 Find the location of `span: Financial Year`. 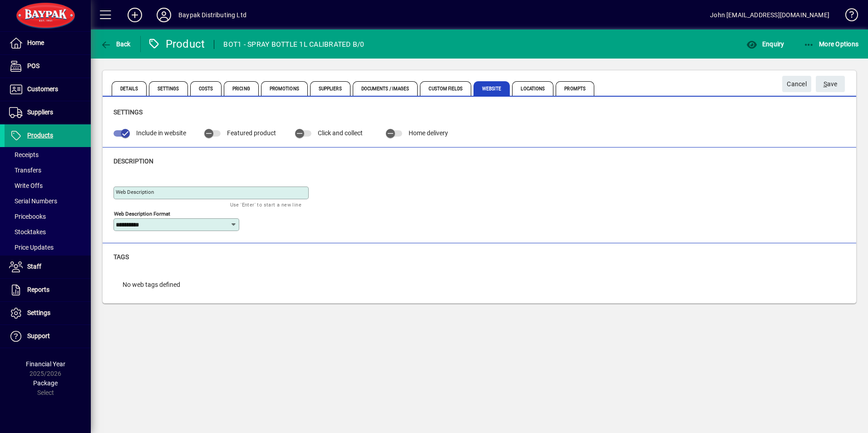

span: Financial Year is located at coordinates (45, 364).